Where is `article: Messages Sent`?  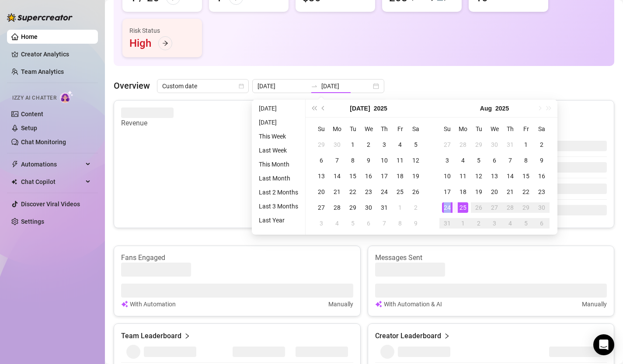
article: Messages Sent is located at coordinates (491, 258).